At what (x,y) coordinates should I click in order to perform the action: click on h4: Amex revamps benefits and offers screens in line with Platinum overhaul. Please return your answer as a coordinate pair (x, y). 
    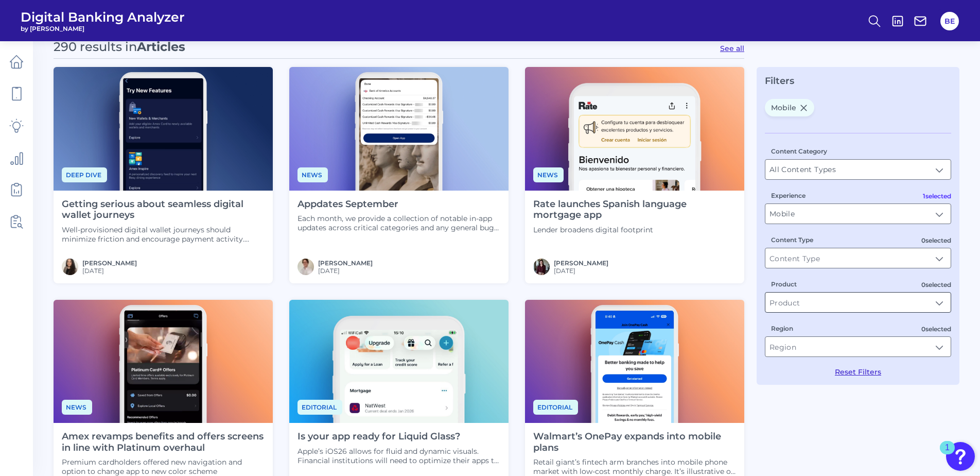
    Looking at the image, I should click on (163, 442).